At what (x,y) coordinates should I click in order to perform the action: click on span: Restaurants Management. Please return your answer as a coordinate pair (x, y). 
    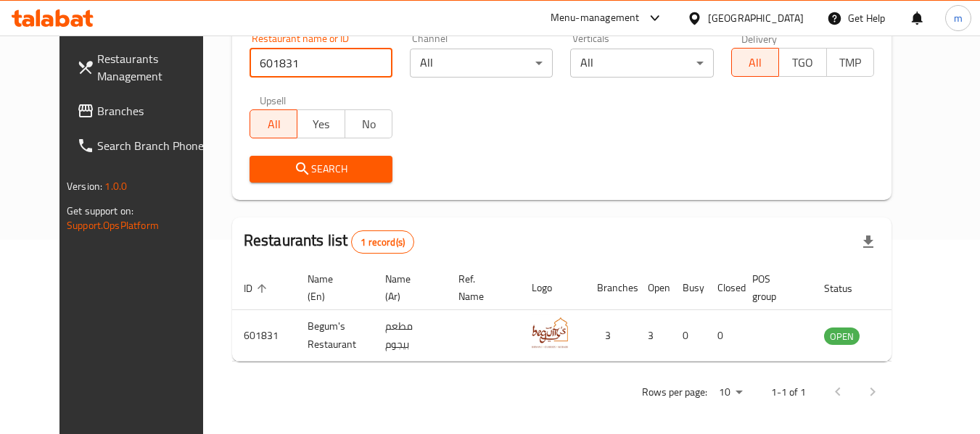
    Looking at the image, I should click on (155, 67).